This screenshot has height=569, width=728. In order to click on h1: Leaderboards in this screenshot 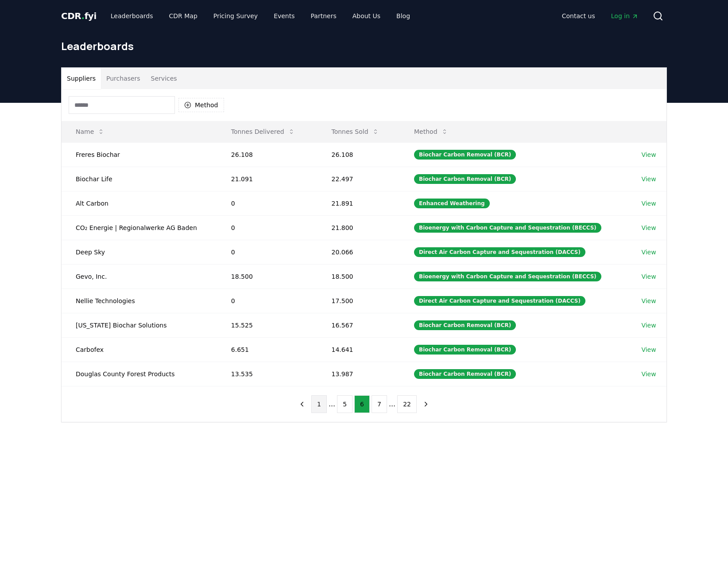, I will do `click(364, 46)`.